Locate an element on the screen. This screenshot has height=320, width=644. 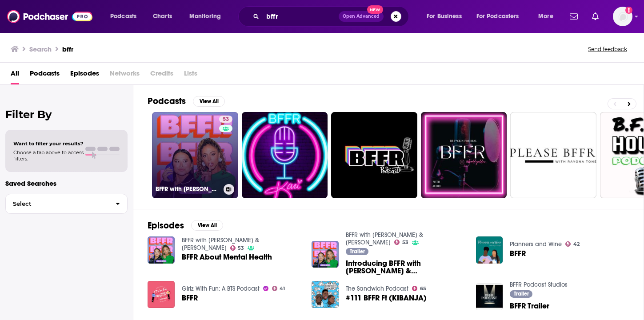
span: #111 BFFR Ft (KIBANJA) is located at coordinates (386, 298).